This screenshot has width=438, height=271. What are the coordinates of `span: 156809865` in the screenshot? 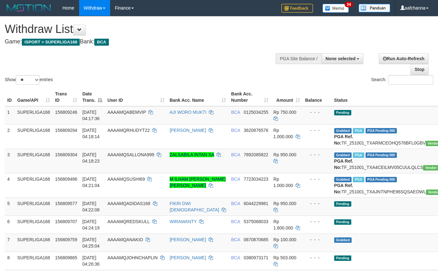 It's located at (66, 257).